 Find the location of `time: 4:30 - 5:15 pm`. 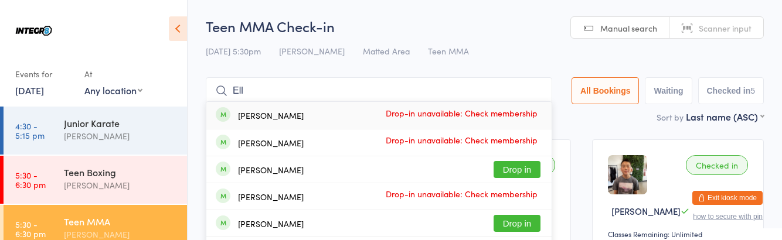

time: 4:30 - 5:15 pm is located at coordinates (30, 131).